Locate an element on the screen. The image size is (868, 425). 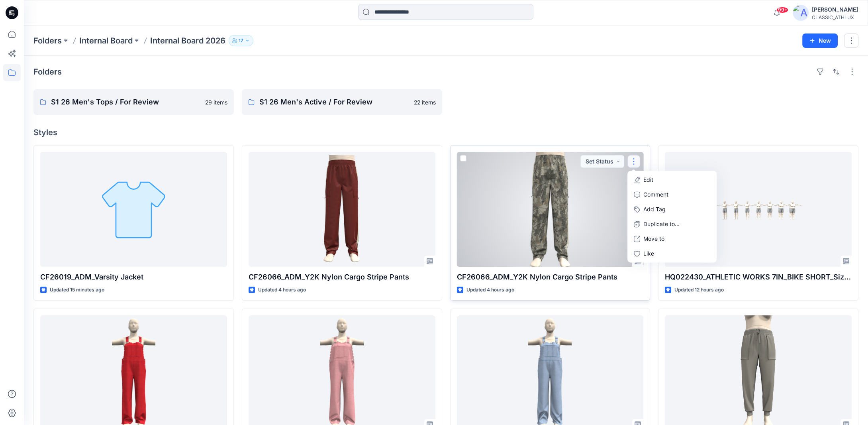
p: CF26019_ADM_Varsity Jacket is located at coordinates (134, 277).